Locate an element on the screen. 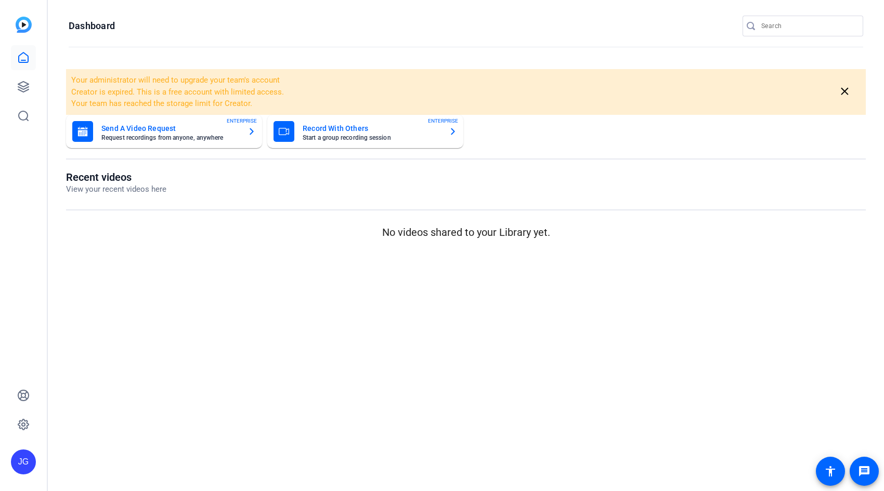 The height and width of the screenshot is (491, 884). mat-card-title: Send A Video Request is located at coordinates (170, 128).